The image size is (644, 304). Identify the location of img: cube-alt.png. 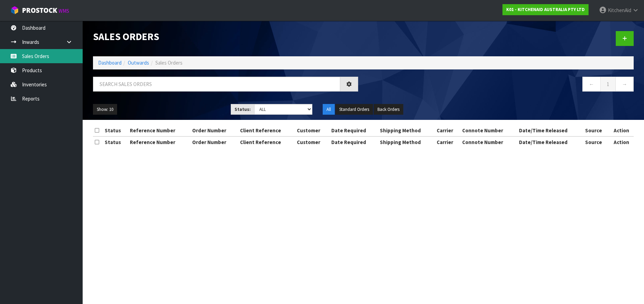
(15, 10).